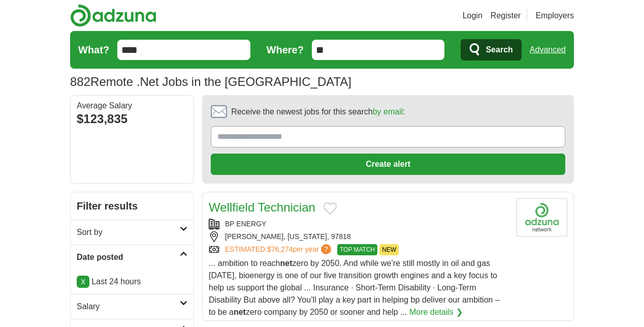  What do you see at coordinates (132, 232) in the screenshot?
I see `a: Sort by` at bounding box center [132, 232].